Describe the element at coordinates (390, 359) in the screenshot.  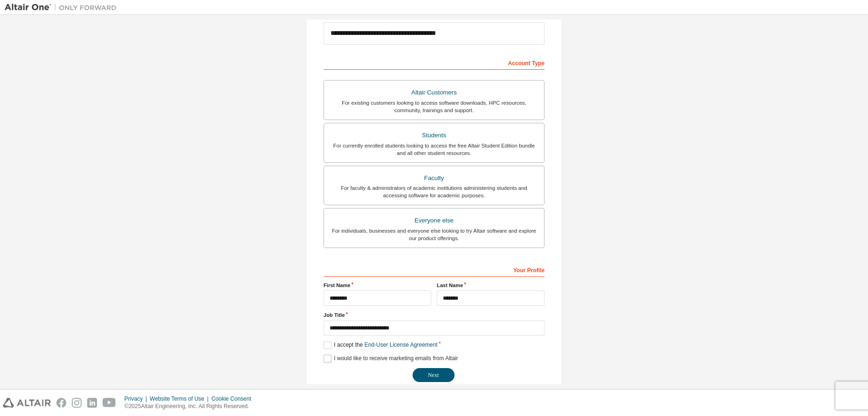
I see `label: I would like to receive marketing emails from Altair` at that location.